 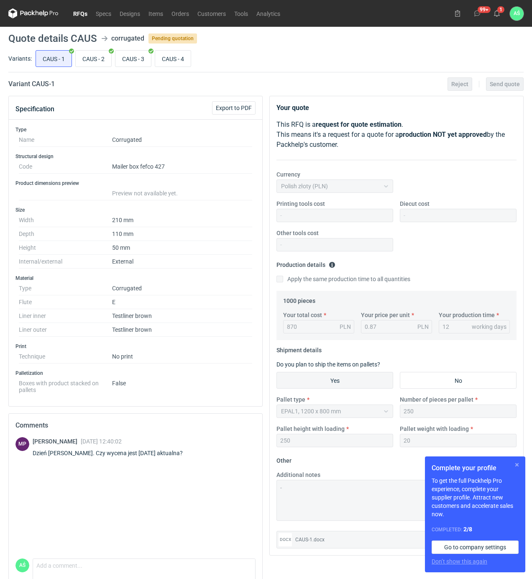 I want to click on label: Additional notes, so click(x=298, y=475).